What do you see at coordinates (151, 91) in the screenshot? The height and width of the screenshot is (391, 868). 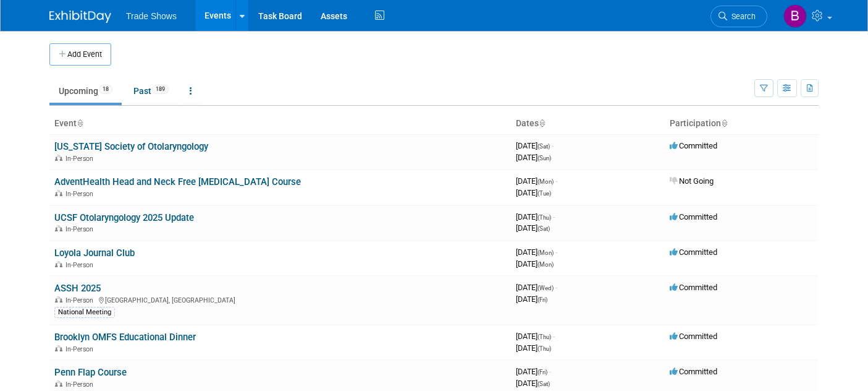 I see `a: Past189` at bounding box center [151, 91].